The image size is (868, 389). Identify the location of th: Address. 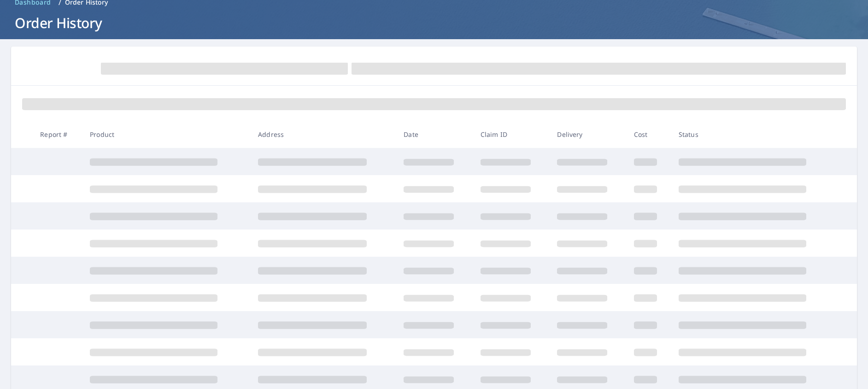
(323, 134).